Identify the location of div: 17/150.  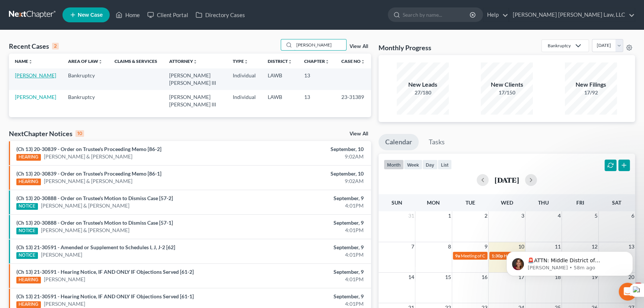
(507, 92).